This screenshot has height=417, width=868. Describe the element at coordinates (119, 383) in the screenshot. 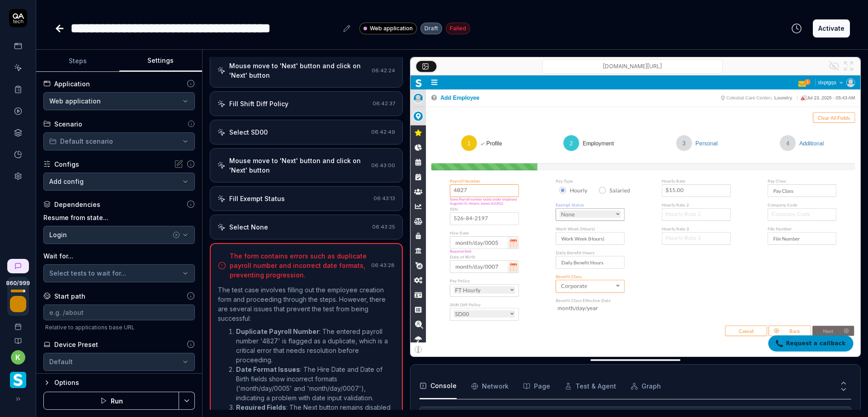

I see `button: Options` at that location.